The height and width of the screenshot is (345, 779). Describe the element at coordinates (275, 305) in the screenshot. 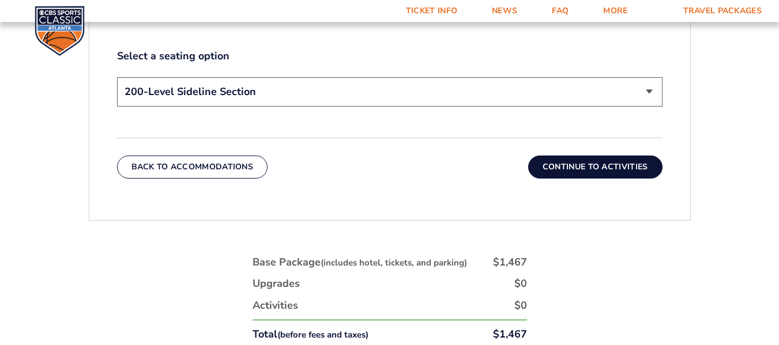

I see `div: Activities` at that location.